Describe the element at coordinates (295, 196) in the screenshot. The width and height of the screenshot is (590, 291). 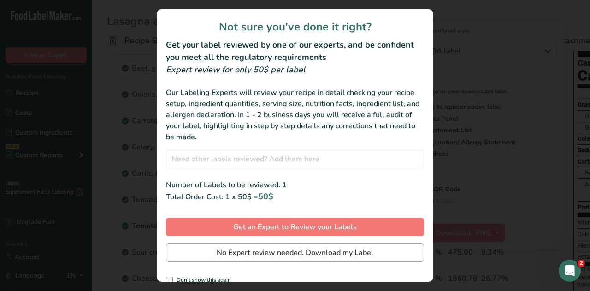
I see `div: Total Order Cost: 1 x 50$ =` at that location.